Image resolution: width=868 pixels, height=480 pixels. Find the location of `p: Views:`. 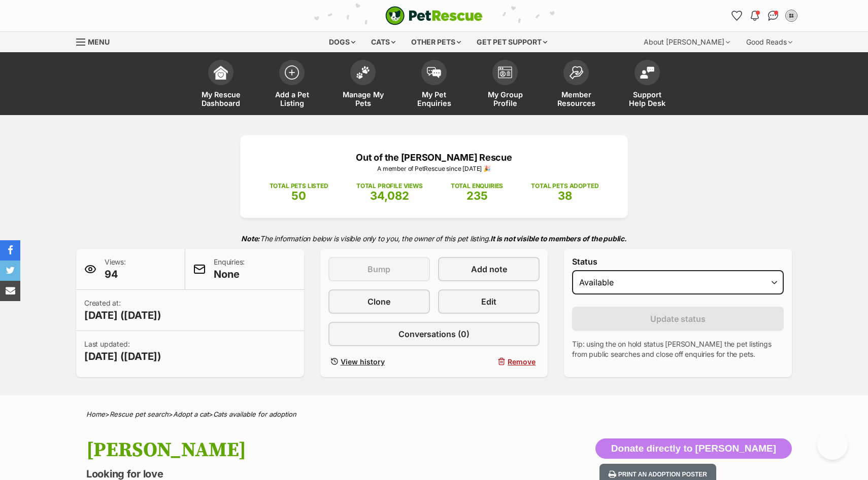

p: Views: is located at coordinates (115, 269).